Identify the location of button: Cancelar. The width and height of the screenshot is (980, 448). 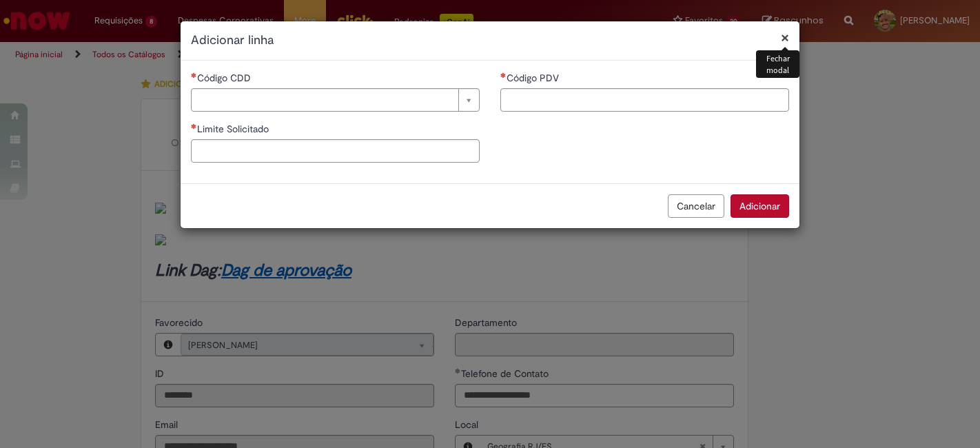
(696, 206).